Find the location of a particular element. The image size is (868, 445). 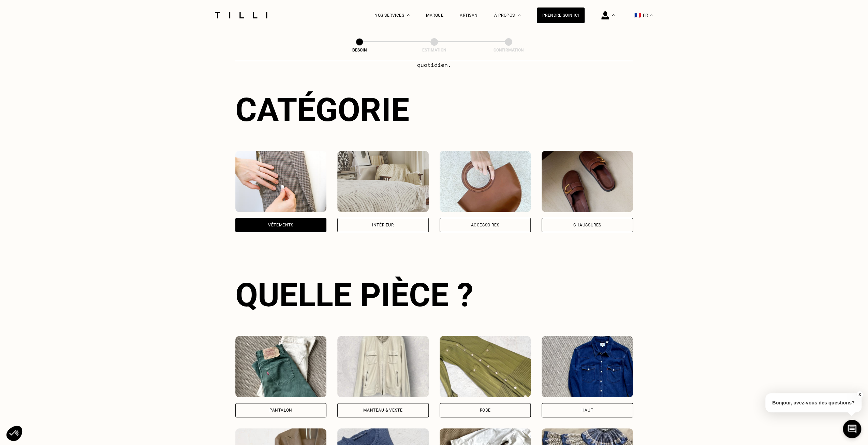

div: Manteau & Veste is located at coordinates (382, 410).